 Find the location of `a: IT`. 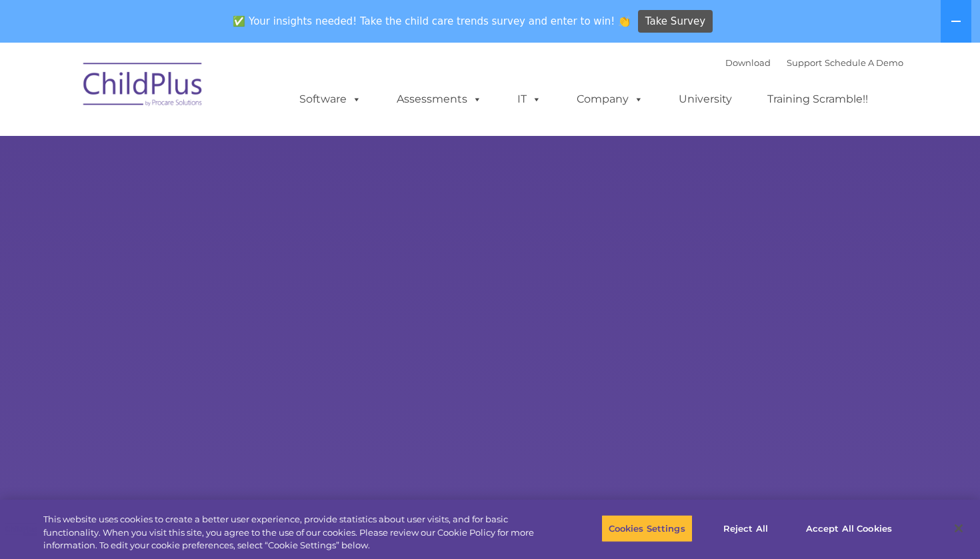

a: IT is located at coordinates (530, 100).